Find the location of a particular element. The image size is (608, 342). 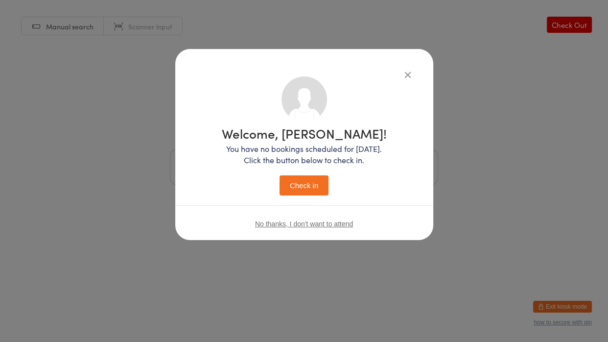

button: No thanks, I don't want to attend is located at coordinates (304, 224).